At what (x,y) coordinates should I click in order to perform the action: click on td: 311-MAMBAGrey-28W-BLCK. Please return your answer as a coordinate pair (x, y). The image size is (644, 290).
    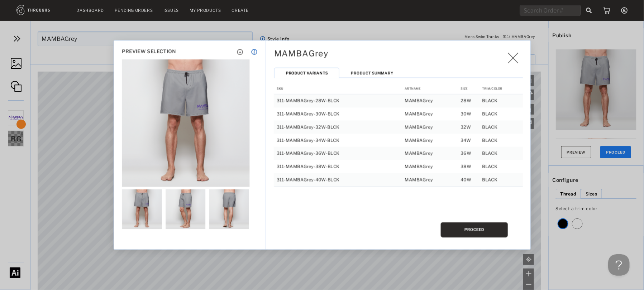
    Looking at the image, I should click on (339, 101).